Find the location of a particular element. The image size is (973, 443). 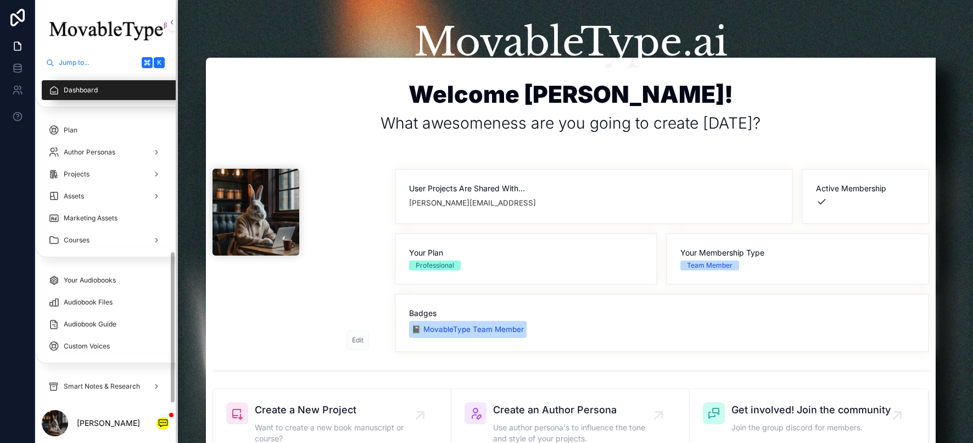

span: Author Personas is located at coordinates (90, 152).